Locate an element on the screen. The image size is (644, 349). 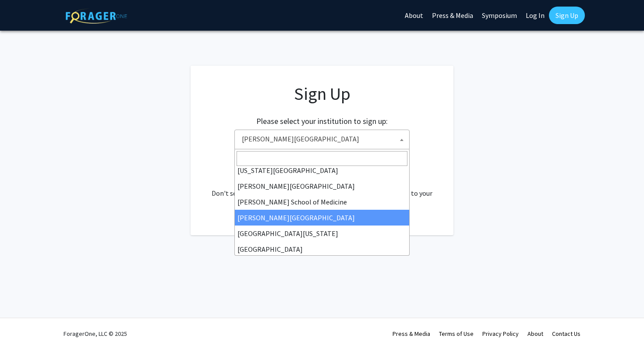
h1: Sign Up is located at coordinates (322, 94).